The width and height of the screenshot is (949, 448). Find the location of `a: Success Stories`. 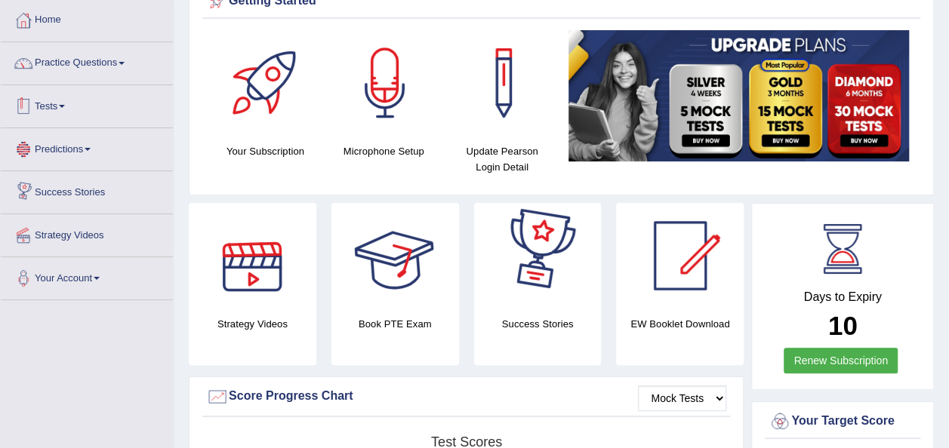

a: Success Stories is located at coordinates (87, 190).